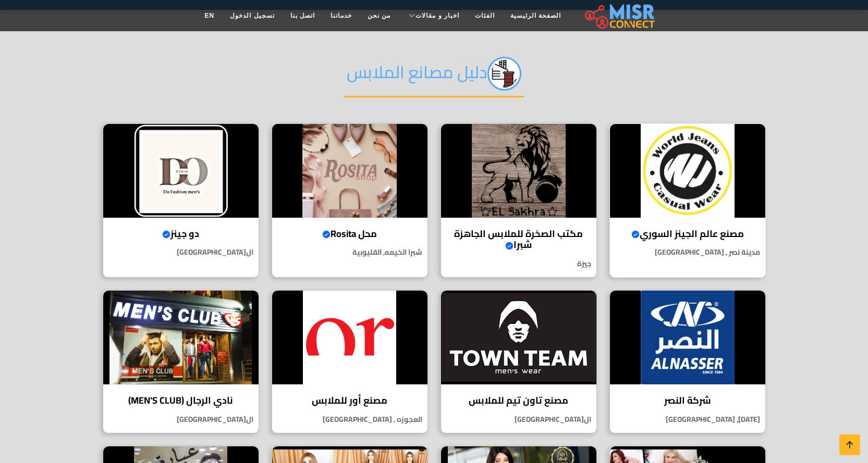  What do you see at coordinates (518, 239) in the screenshot?
I see `h4: مكتب الصخرة للملابس الجاهزة شبرا` at bounding box center [518, 239].